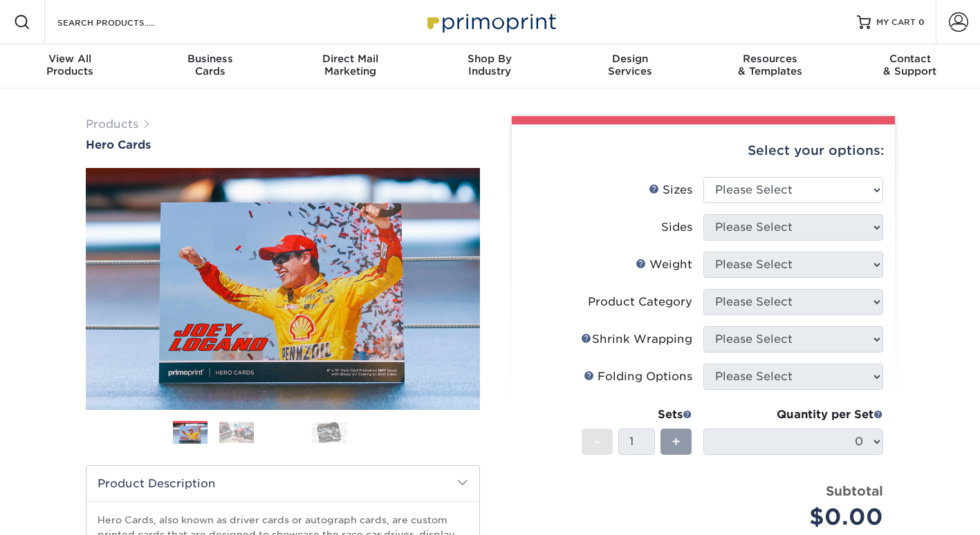 Image resolution: width=980 pixels, height=535 pixels. What do you see at coordinates (631, 66) in the screenshot?
I see `a: DesignServices` at bounding box center [631, 66].